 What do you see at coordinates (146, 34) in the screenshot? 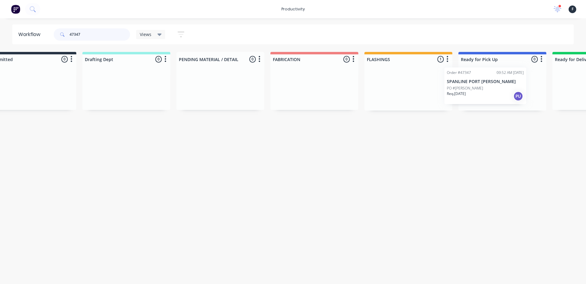
I see `span: Views` at bounding box center [146, 34].